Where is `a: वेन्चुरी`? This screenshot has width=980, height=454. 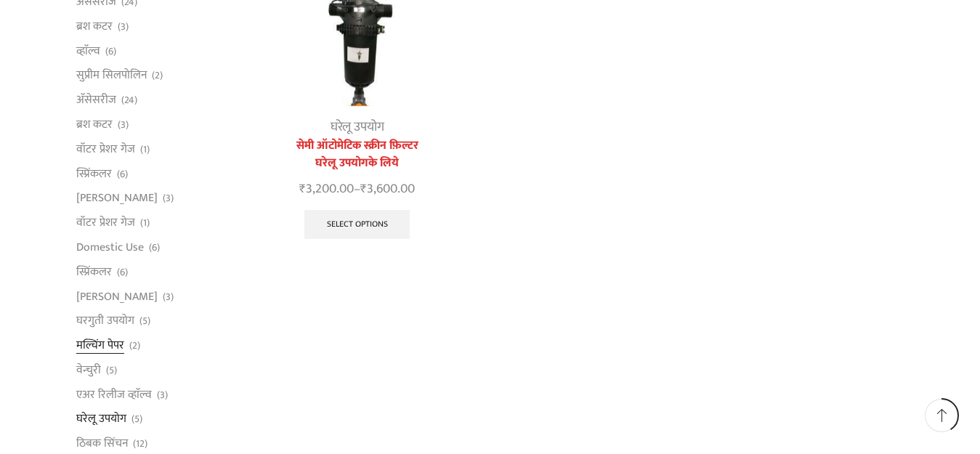 a: वेन्चुरी is located at coordinates (88, 370).